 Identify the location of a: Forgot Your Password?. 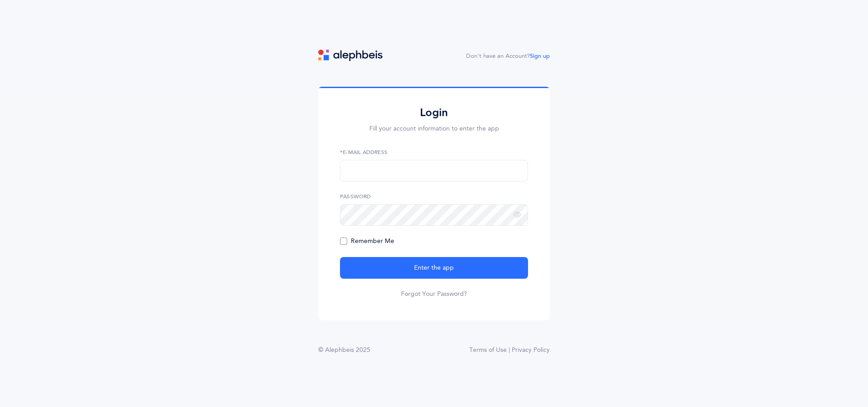
(434, 294).